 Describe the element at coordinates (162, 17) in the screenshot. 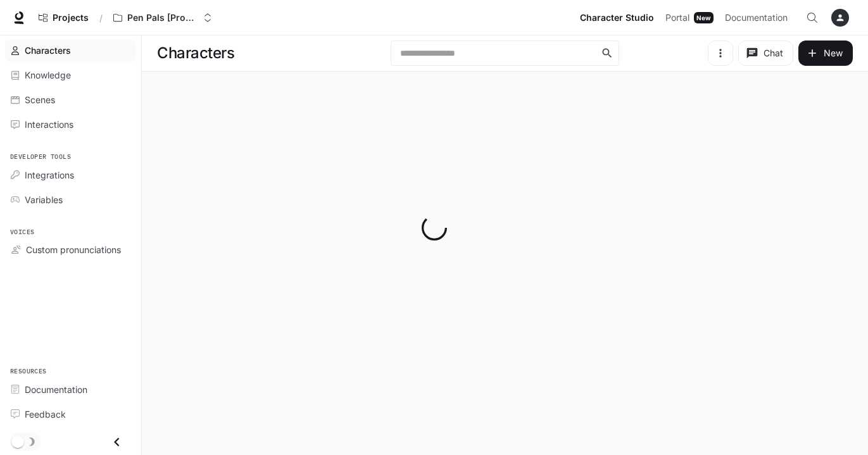

I see `button: Open workspace menu` at that location.